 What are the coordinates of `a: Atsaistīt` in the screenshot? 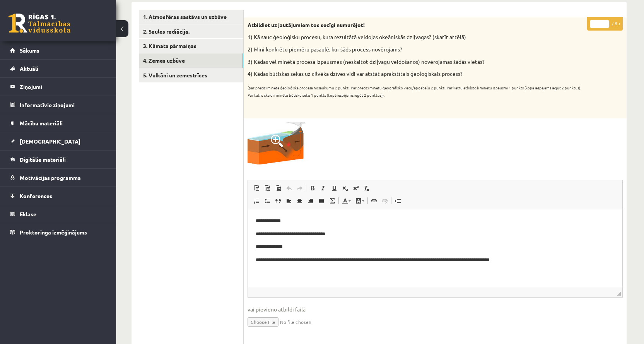 It's located at (385, 201).